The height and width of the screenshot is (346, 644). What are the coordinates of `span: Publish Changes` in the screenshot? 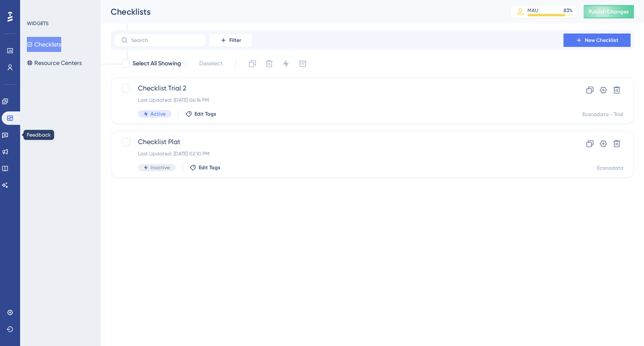 It's located at (609, 12).